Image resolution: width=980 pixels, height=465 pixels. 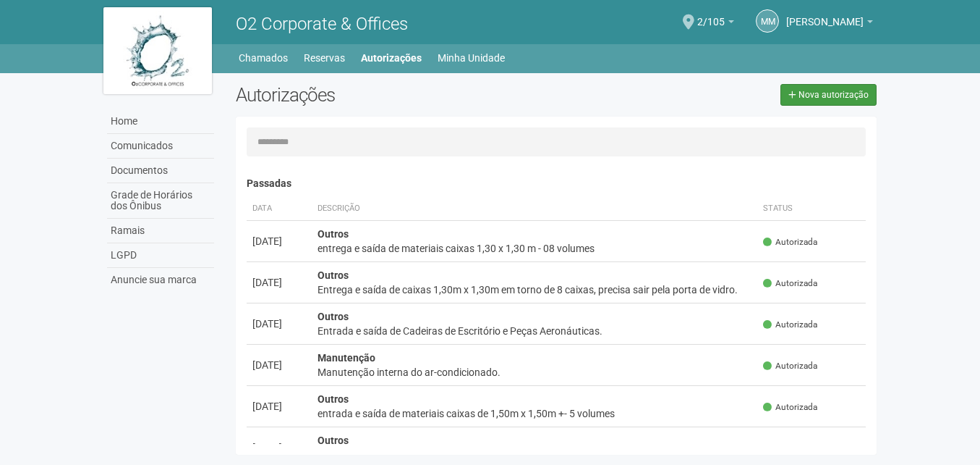 I want to click on th: Descrição, so click(x=534, y=209).